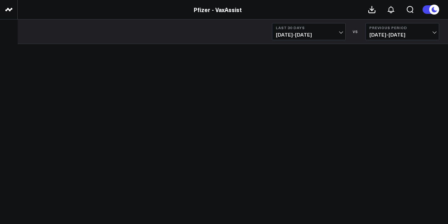 The image size is (448, 224). What do you see at coordinates (403, 28) in the screenshot?
I see `b: Previous Period` at bounding box center [403, 28].